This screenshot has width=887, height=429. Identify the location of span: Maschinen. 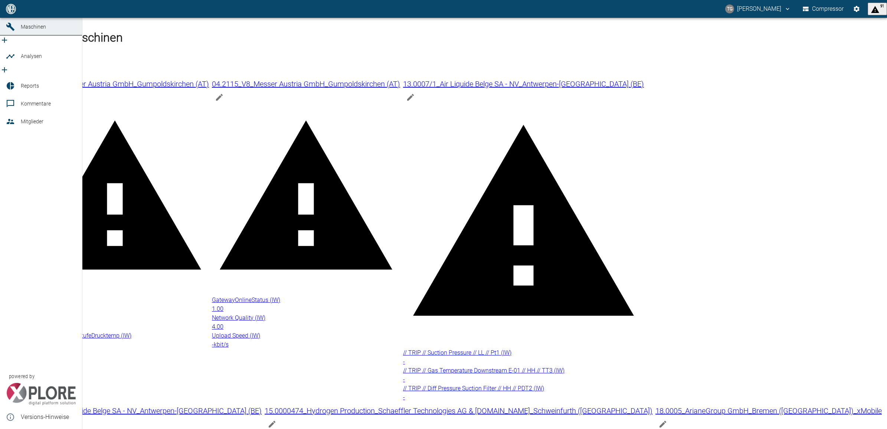
(33, 27).